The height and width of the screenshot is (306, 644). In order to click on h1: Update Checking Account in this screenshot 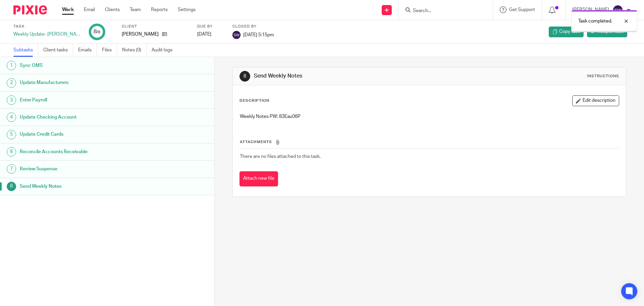, I will do `click(83, 117)`.